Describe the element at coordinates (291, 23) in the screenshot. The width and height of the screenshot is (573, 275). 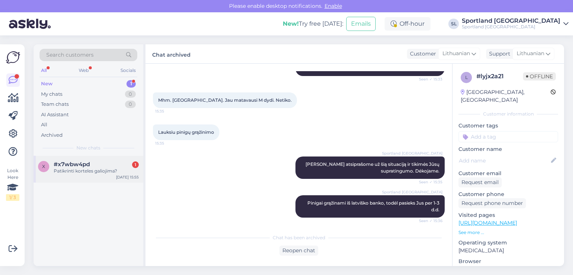
I see `b: New!` at that location.